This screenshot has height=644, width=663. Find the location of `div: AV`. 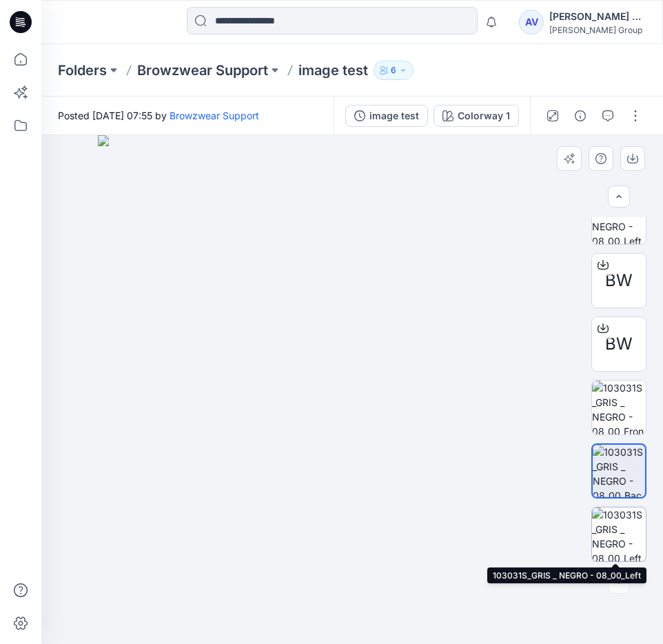

div: AV is located at coordinates (532, 22).